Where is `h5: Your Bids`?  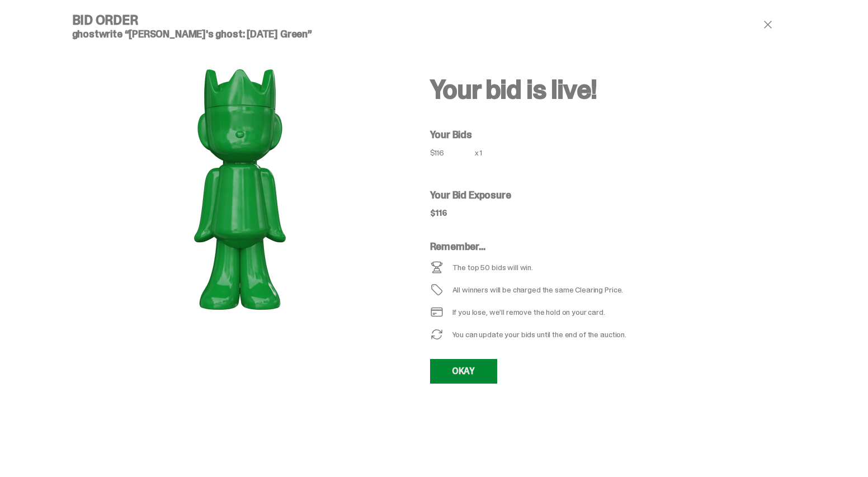 h5: Your Bids is located at coordinates (609, 135).